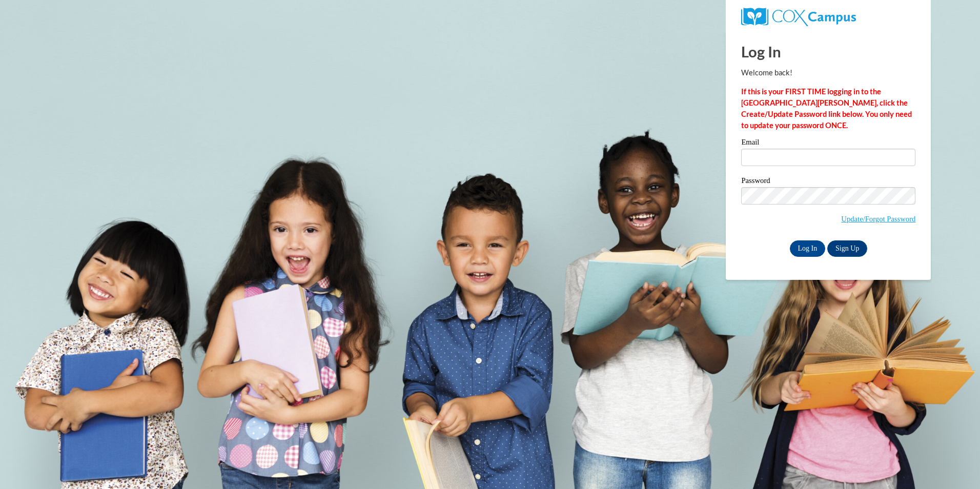  Describe the element at coordinates (828, 51) in the screenshot. I see `h1: Log In` at that location.